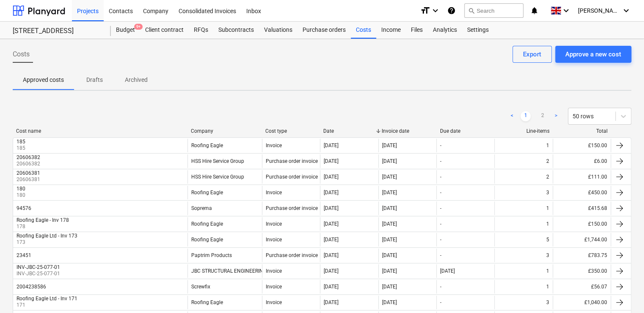 This screenshot has height=313, width=644. I want to click on div: Valuations, so click(278, 30).